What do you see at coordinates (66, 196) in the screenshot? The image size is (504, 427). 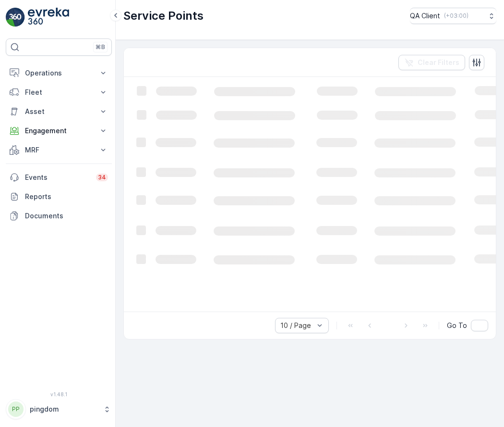 I see `p: Reports` at bounding box center [66, 196].